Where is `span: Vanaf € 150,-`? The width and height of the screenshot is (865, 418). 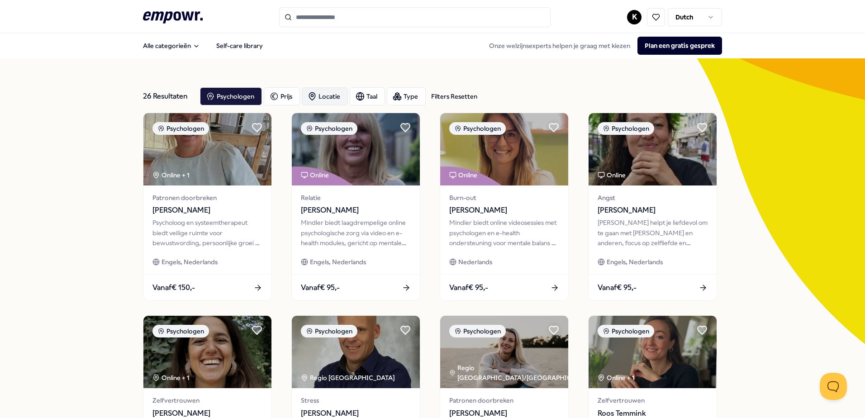 span: Vanaf € 150,- is located at coordinates (174, 288).